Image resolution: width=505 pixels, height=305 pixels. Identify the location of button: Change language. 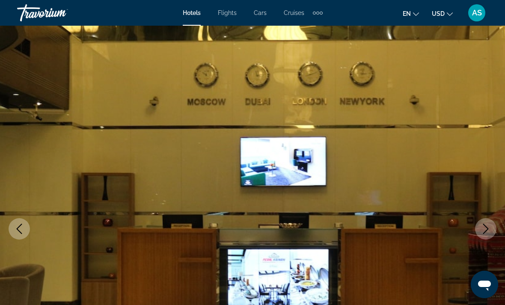
(411, 13).